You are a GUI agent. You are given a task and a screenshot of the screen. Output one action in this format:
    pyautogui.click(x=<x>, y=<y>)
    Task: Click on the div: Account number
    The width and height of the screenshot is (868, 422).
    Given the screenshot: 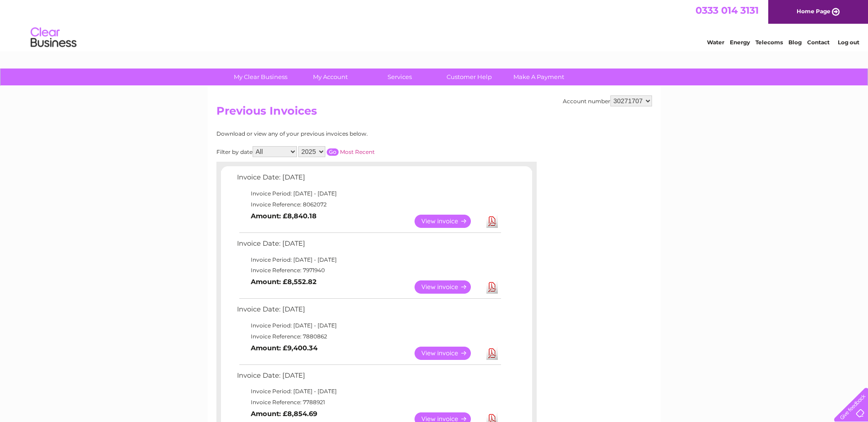 What is the action you would take?
    pyautogui.click(x=607, y=101)
    